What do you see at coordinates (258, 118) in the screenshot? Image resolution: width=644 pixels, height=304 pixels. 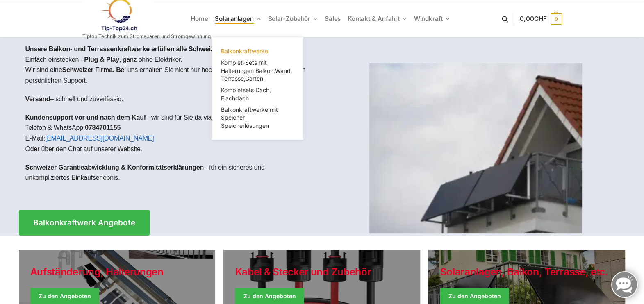 I see `a: Balkonkraftwerke mit Speicher Speicherlösungen` at bounding box center [258, 118].